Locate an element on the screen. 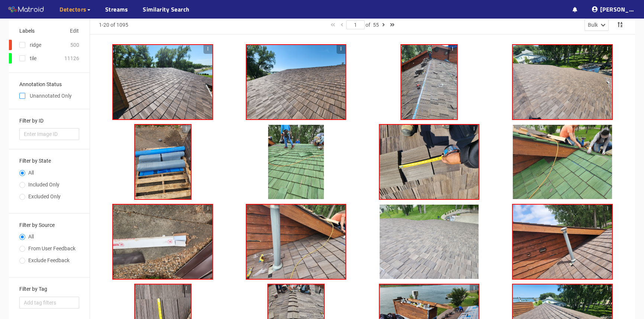 This screenshot has width=644, height=319. span: of 55 is located at coordinates (372, 25).